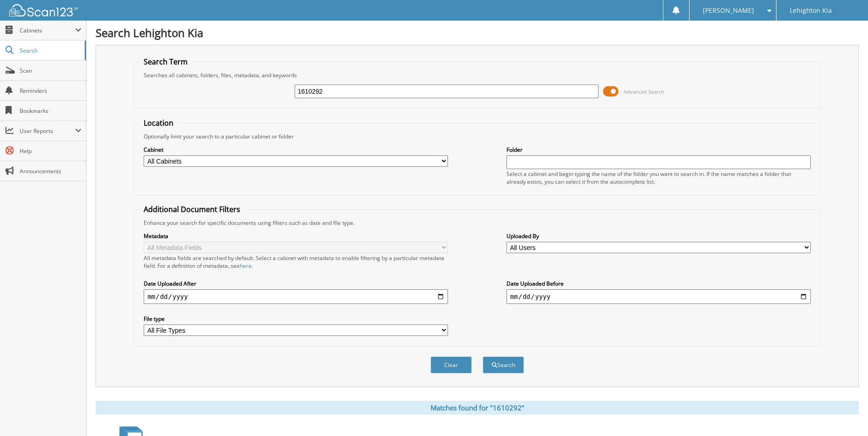 The width and height of the screenshot is (868, 436). I want to click on label: Folder, so click(658, 150).